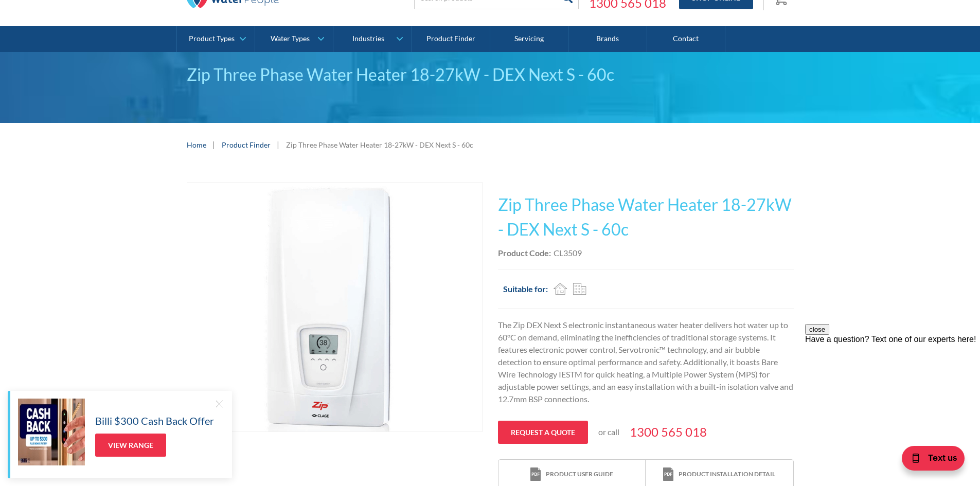 The height and width of the screenshot is (486, 980). Describe the element at coordinates (727, 474) in the screenshot. I see `div: Product installation detail` at that location.